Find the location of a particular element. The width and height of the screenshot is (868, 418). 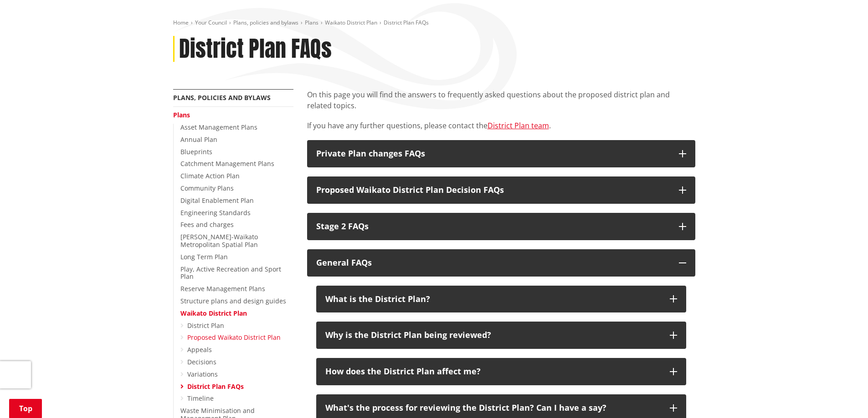

button: General FAQs is located at coordinates (502, 263).